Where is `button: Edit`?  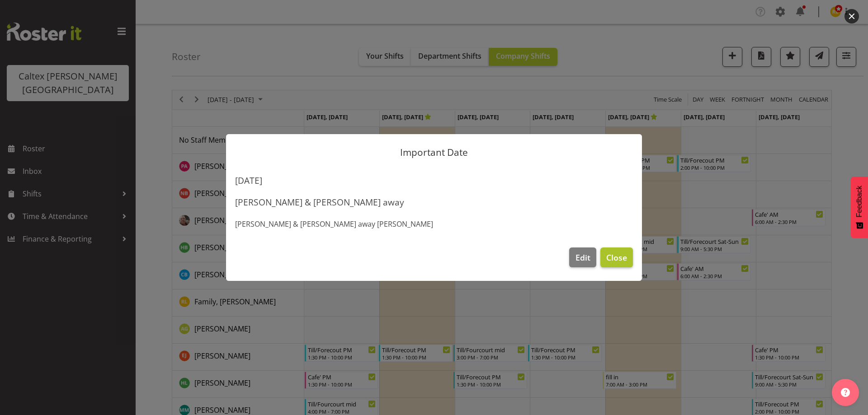
button: Edit is located at coordinates (582, 258).